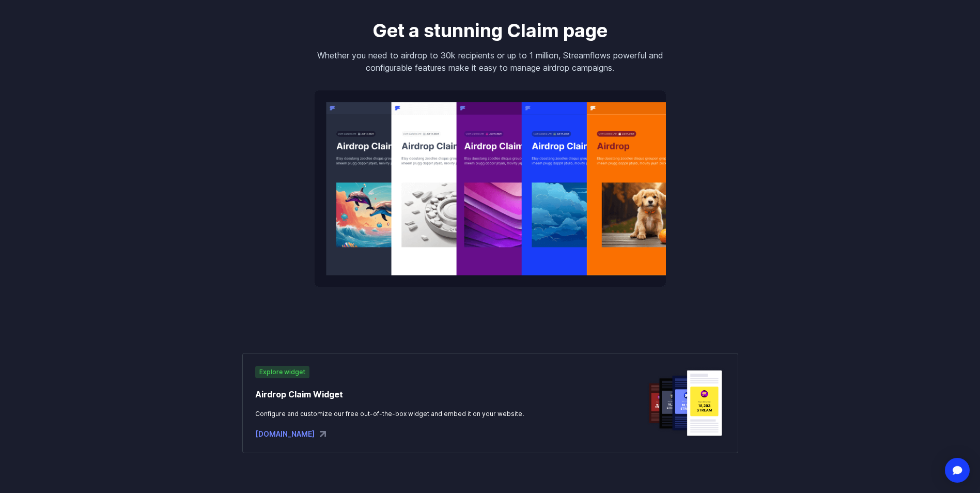 The image size is (980, 493). Describe the element at coordinates (490, 31) in the screenshot. I see `h3: Get a stunning Claim page` at that location.